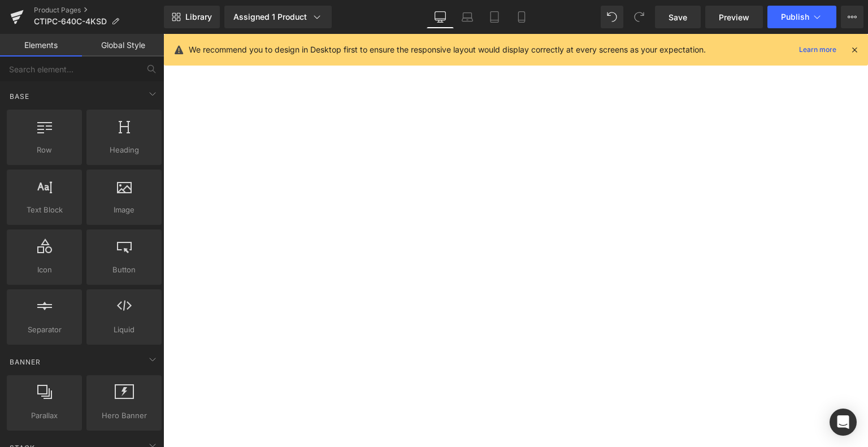 This screenshot has width=868, height=447. I want to click on span: Separator, so click(44, 329).